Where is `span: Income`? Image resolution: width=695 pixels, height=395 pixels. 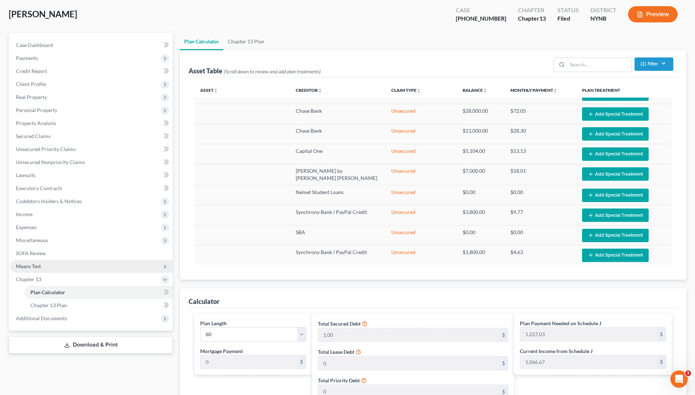
span: Income is located at coordinates (24, 214).